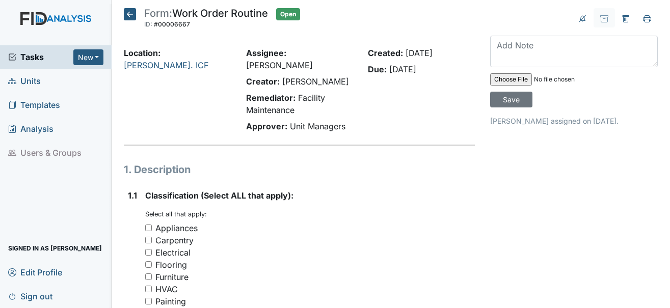  I want to click on strong: Creator:, so click(263, 81).